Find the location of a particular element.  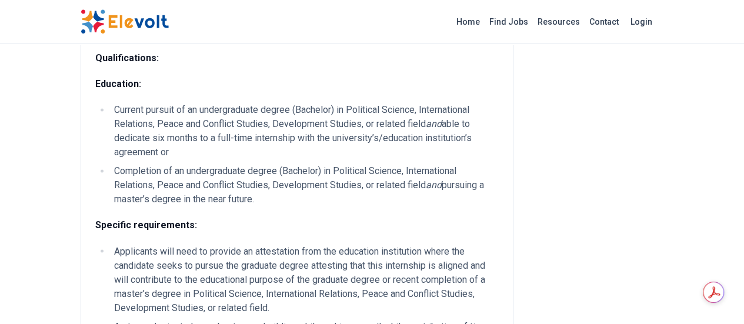

div: Chat Widget is located at coordinates (715, 296).